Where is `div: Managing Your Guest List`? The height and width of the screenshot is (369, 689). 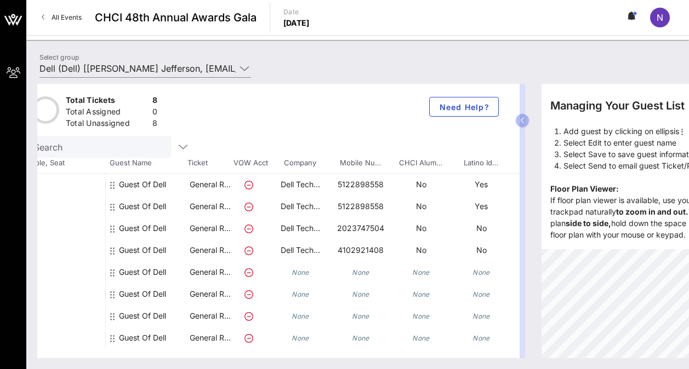
div: Managing Your Guest List is located at coordinates (617, 106).